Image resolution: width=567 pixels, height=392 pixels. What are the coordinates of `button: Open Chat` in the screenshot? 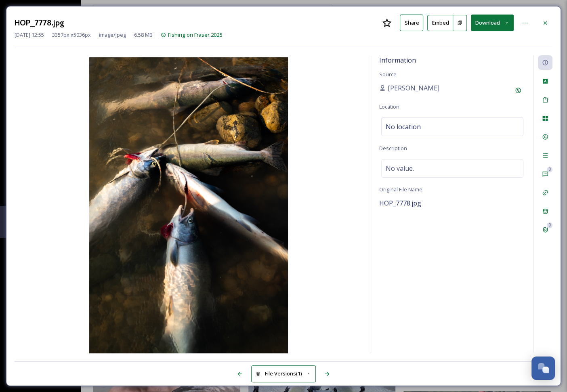 It's located at (544, 368).